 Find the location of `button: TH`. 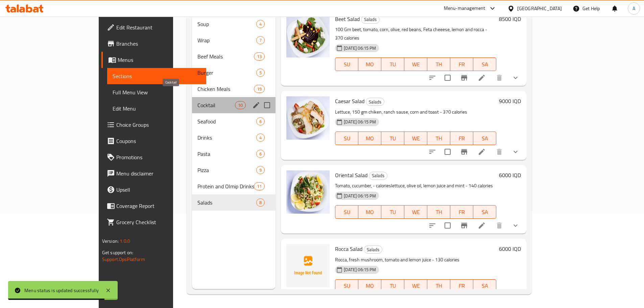

button: TH is located at coordinates (439, 138).